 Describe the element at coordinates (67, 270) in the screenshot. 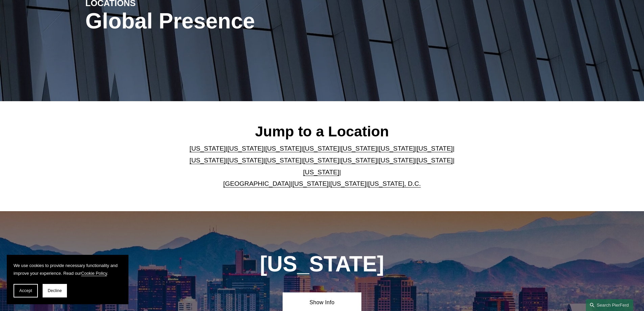

I see `p: We use cookies to provide necessary functionality and improve your experience. Read our .` at that location.